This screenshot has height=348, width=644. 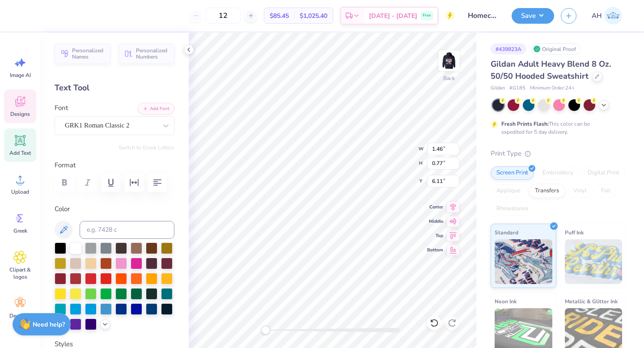 I want to click on span: $1,025.40, so click(x=313, y=16).